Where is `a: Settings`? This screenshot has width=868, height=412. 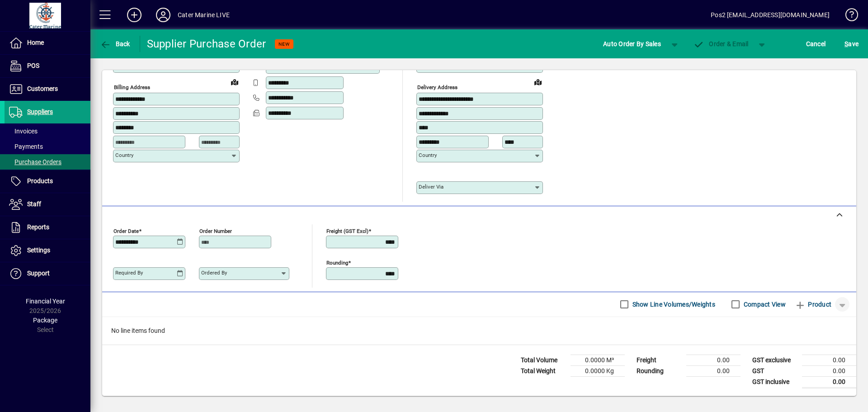
a: Settings is located at coordinates (47, 250).